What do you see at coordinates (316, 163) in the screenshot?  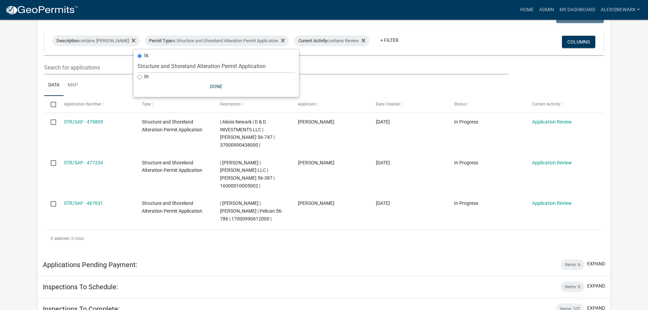 I see `span: Michael Thielen` at bounding box center [316, 163].